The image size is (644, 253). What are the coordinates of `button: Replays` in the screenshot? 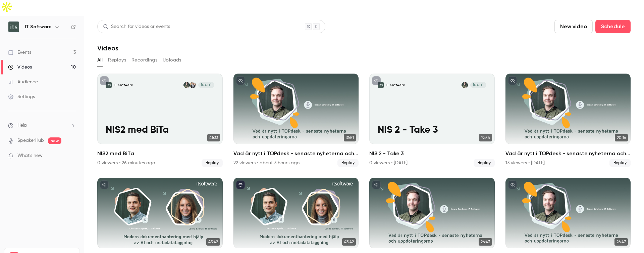 It's located at (117, 60).